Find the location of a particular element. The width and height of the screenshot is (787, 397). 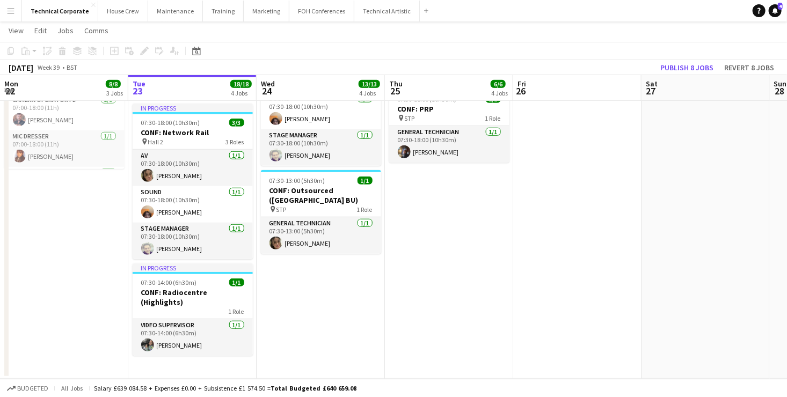

a: Edit is located at coordinates (40, 31).